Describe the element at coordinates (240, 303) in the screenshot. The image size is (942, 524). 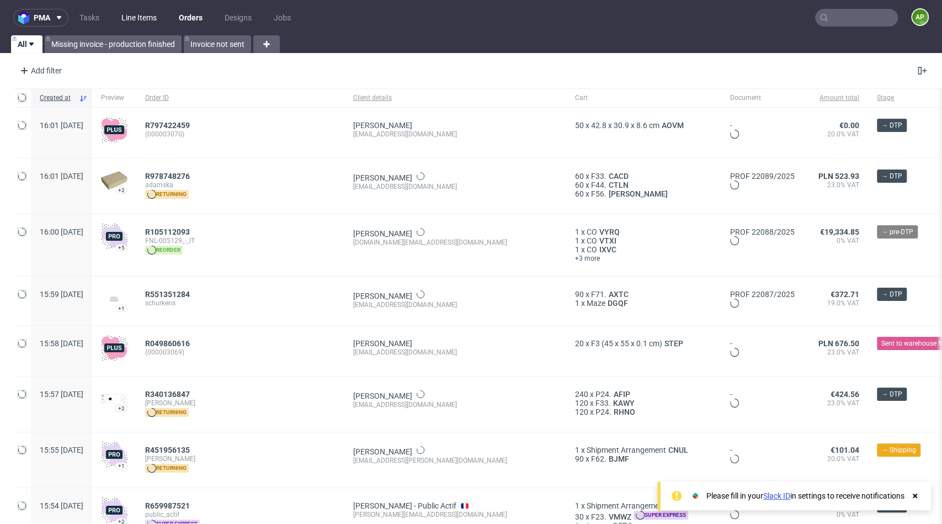
I see `span: schurkens` at that location.